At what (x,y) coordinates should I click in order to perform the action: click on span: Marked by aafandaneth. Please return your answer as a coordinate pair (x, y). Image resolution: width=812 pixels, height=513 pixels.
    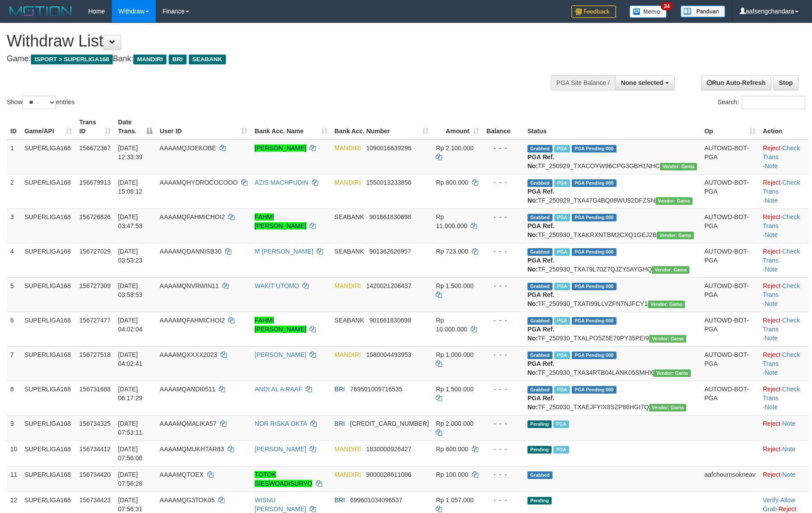
    Looking at the image, I should click on (562, 320).